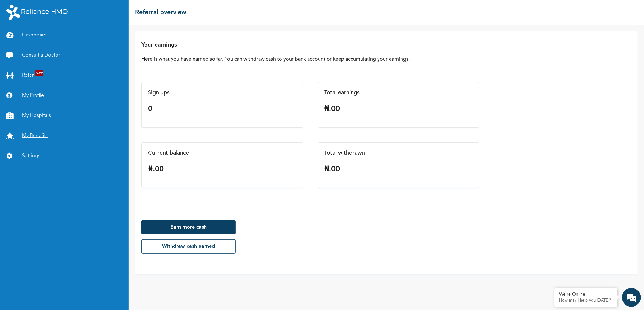 The height and width of the screenshot is (310, 644). I want to click on textarea: Type your message and hit 'Enter', so click(61, 202).